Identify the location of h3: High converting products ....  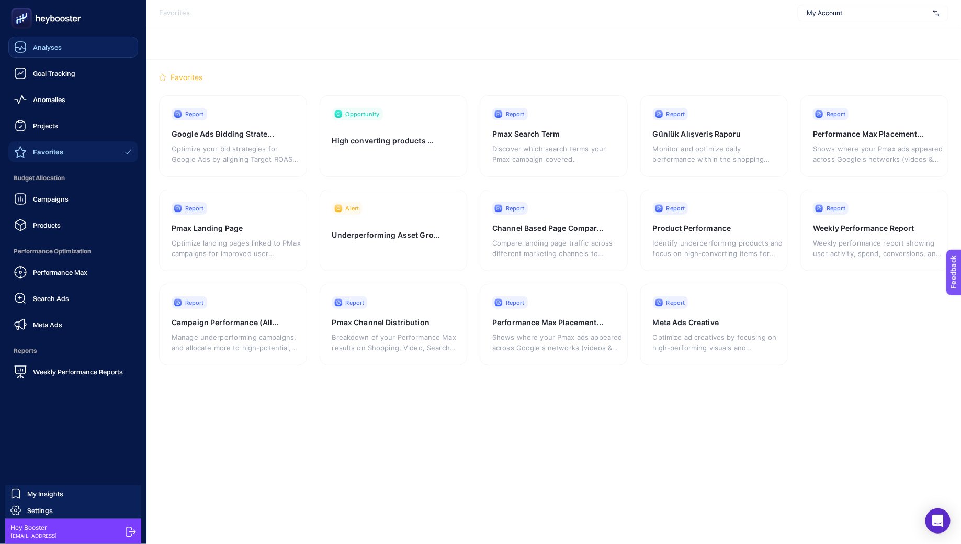
(392, 144).